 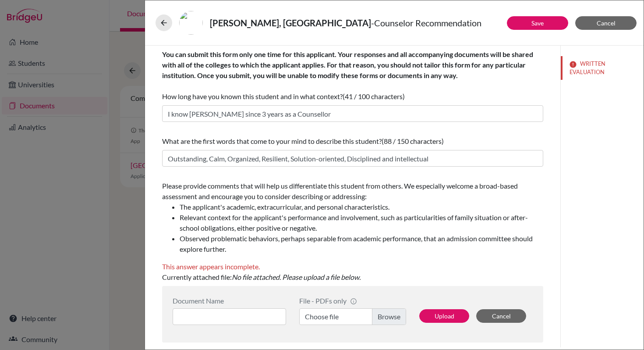 I want to click on span: This answer appears incomplete., so click(x=211, y=266).